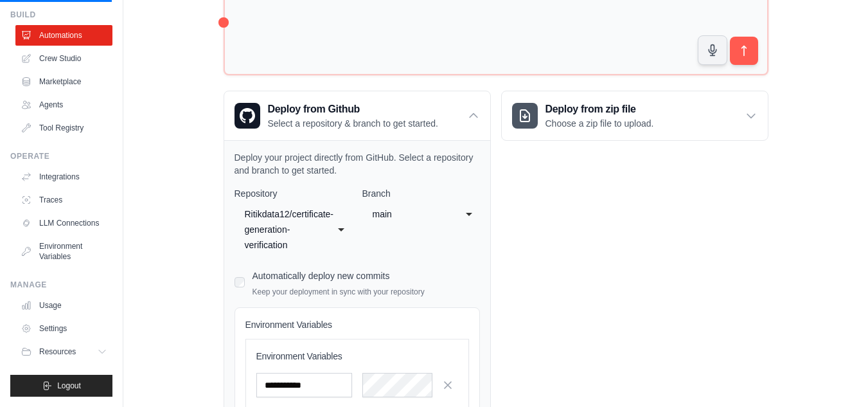 The height and width of the screenshot is (407, 868). I want to click on span: Resources, so click(57, 352).